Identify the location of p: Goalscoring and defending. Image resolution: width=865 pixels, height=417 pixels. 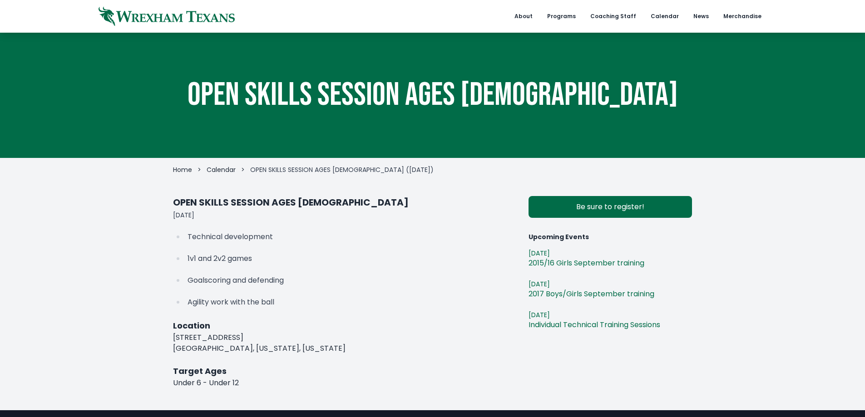
(328, 280).